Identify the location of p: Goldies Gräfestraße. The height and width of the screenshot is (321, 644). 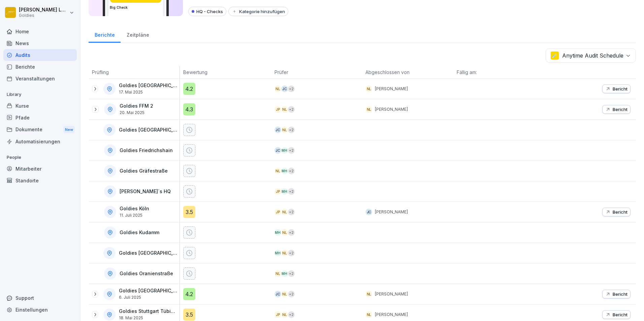
(143, 171).